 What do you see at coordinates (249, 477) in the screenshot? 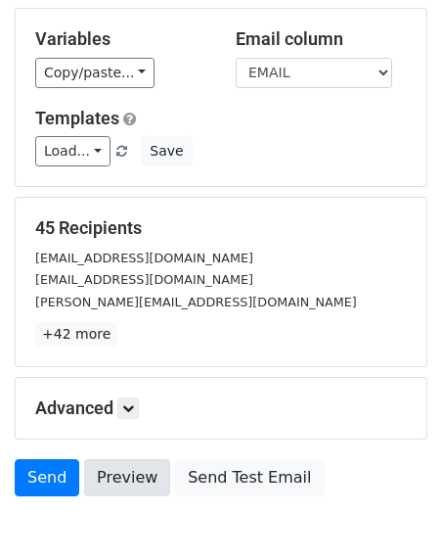
I see `a: Send Test Email` at bounding box center [249, 477].